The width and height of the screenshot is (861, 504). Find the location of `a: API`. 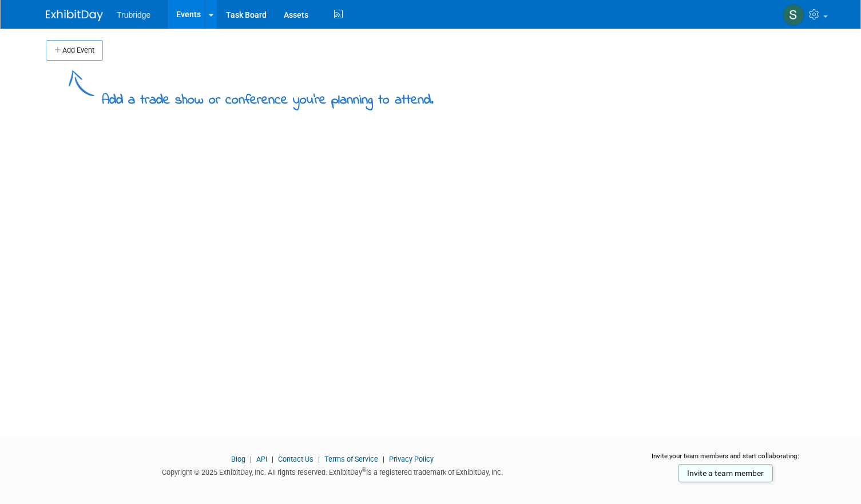

a: API is located at coordinates (261, 459).